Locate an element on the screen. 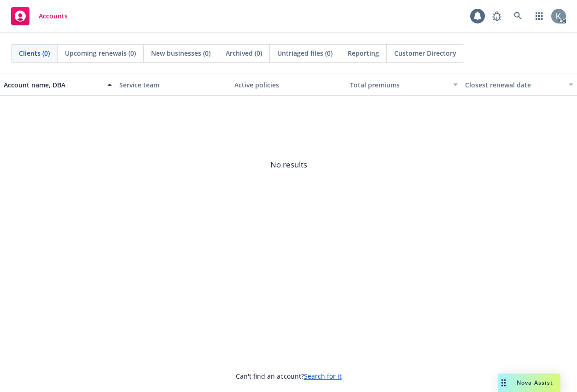  a: Search for it is located at coordinates (323, 376).